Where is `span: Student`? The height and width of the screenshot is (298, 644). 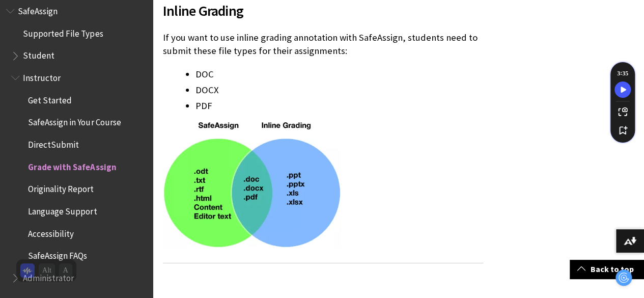 span: Student is located at coordinates (39, 54).